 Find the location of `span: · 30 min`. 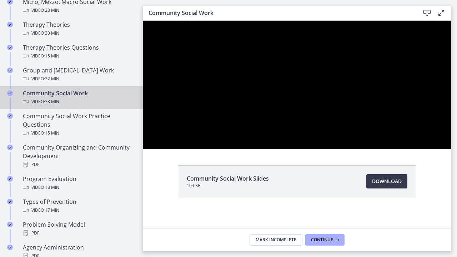

span: · 30 min is located at coordinates (51, 33).